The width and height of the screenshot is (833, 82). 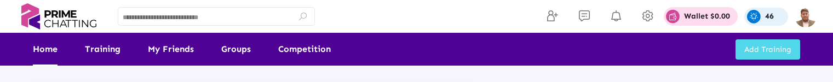 I want to click on a: Home, so click(x=45, y=49).